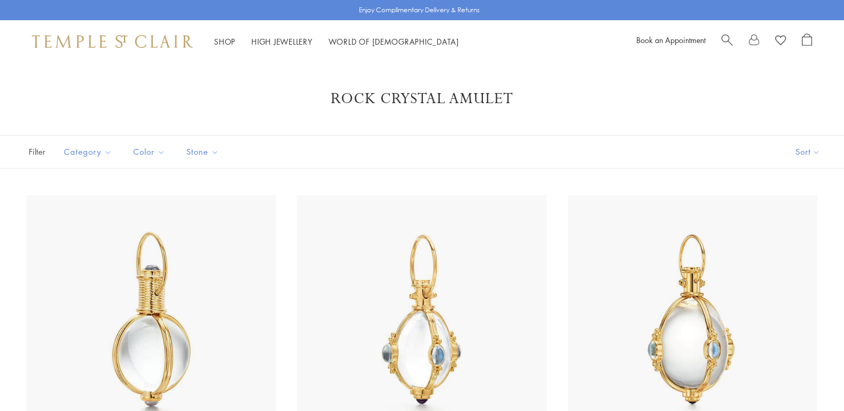  Describe the element at coordinates (149, 152) in the screenshot. I see `button: Color` at that location.